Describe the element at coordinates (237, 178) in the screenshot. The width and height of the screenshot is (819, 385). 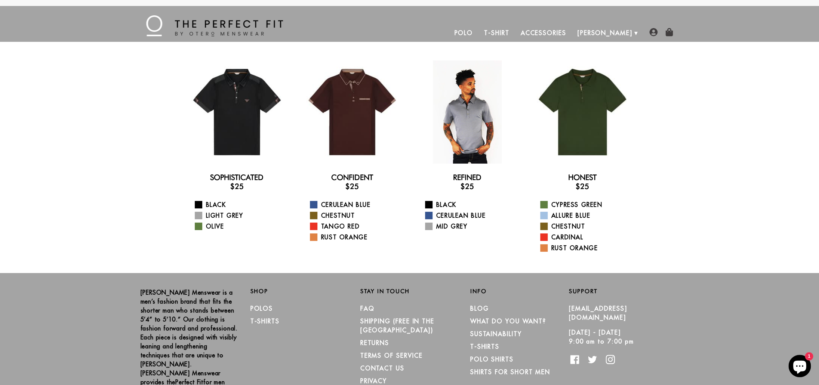
I see `a: Sophisticated` at that location.